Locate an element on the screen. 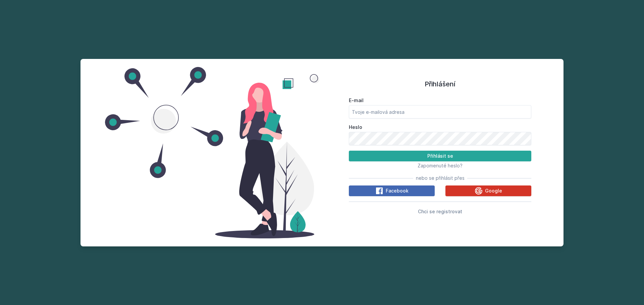 The width and height of the screenshot is (644, 305). label: Heslo is located at coordinates (440, 127).